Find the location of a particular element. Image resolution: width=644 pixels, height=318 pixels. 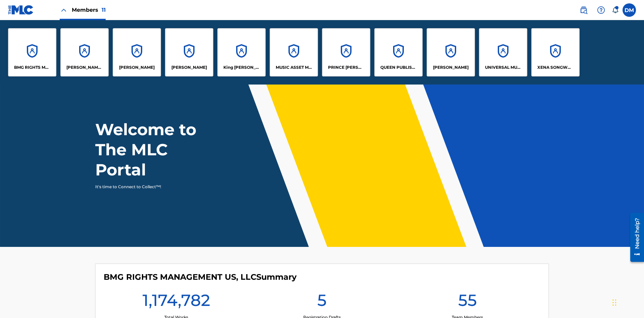

a: Public Search is located at coordinates (583, 10).